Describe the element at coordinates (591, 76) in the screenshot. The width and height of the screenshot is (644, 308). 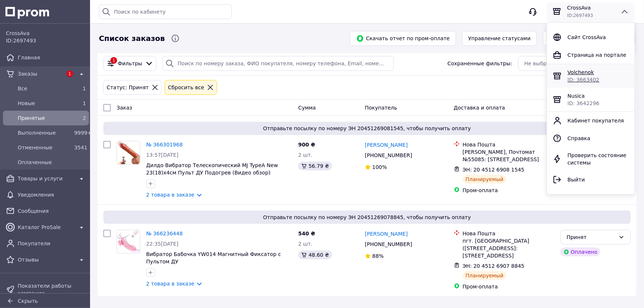
I see `a: VolchenokID: 3663402` at that location.